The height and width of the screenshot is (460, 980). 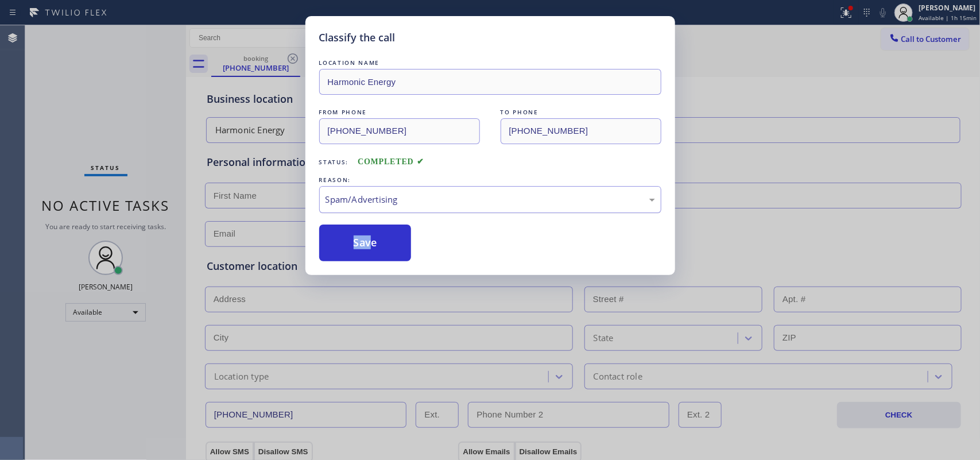 I want to click on div: REASON:, so click(x=490, y=180).